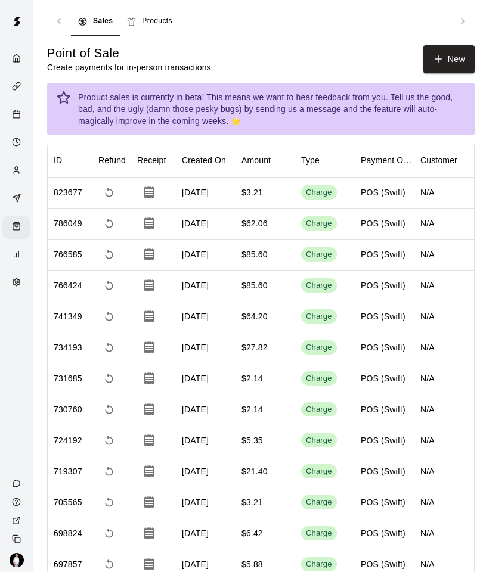 Image resolution: width=483 pixels, height=572 pixels. I want to click on div: $64.20, so click(254, 316).